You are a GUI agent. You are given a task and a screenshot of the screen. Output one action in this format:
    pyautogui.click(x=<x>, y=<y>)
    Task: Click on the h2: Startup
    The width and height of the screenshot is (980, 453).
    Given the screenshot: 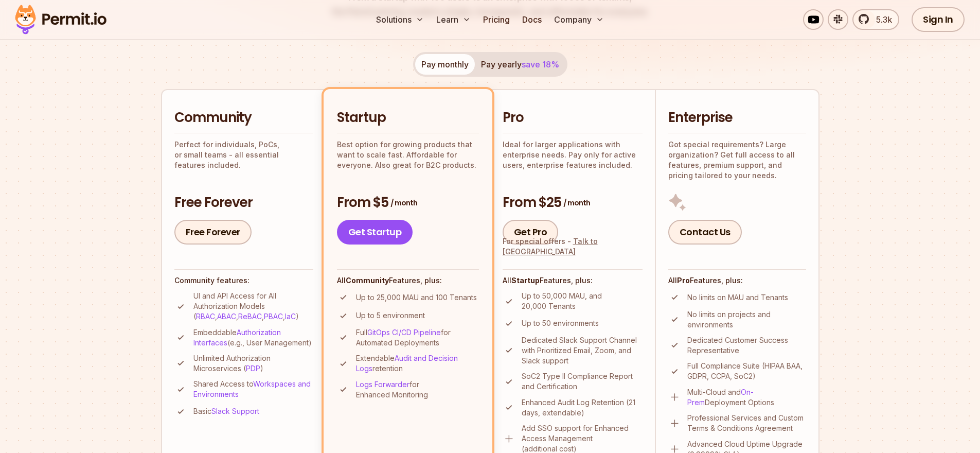 What is the action you would take?
    pyautogui.click(x=408, y=118)
    